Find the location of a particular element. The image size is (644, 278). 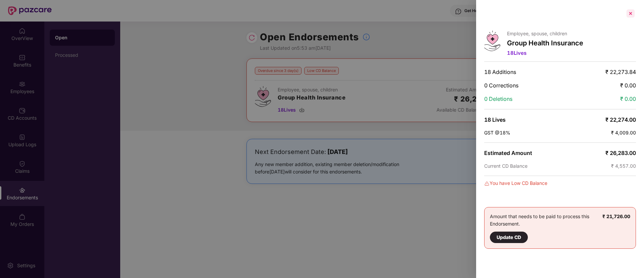

span: ₹ 26,283.00 is located at coordinates (621, 153).